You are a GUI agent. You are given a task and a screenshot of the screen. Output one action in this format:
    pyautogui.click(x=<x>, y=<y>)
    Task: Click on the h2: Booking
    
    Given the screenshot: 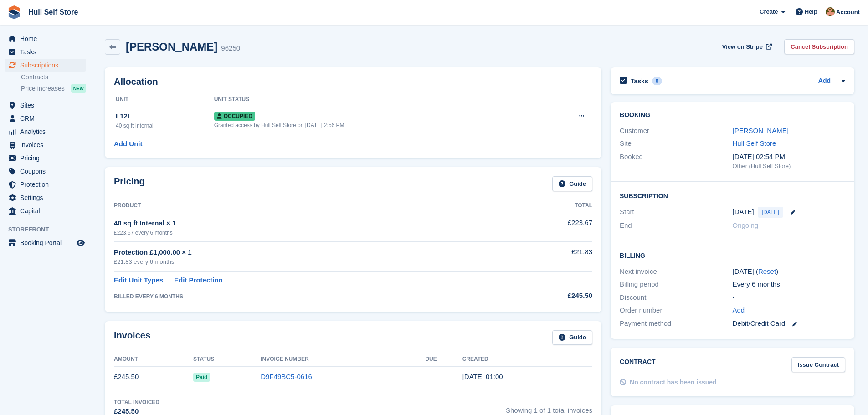 What is the action you would take?
    pyautogui.click(x=732, y=115)
    